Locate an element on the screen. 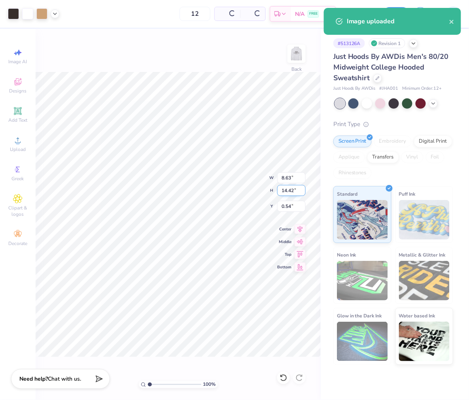 Image resolution: width=469 pixels, height=400 pixels. button: close is located at coordinates (452, 21).